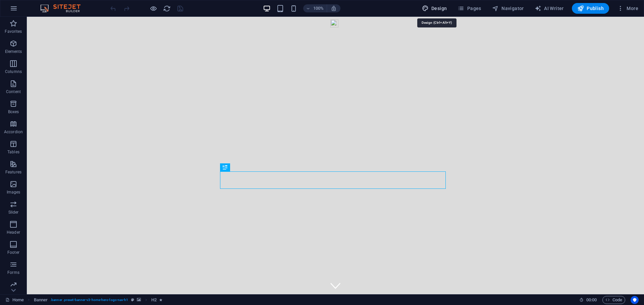  I want to click on span: AI Writer, so click(549, 8).